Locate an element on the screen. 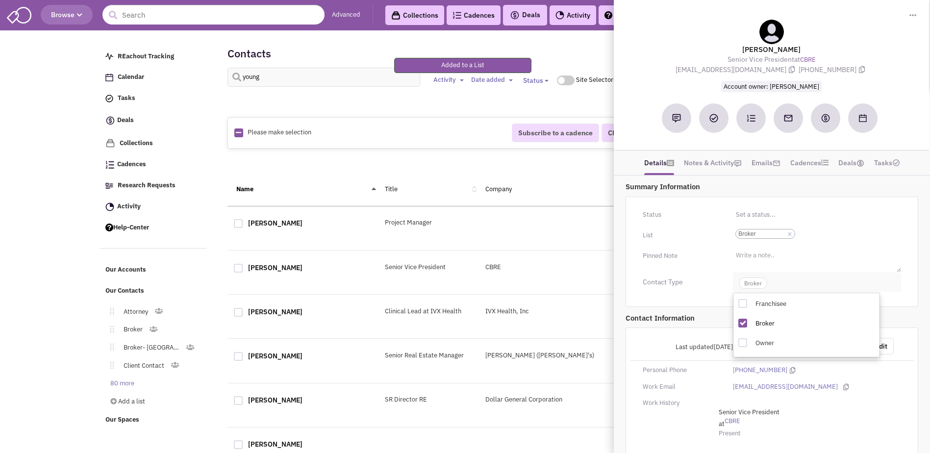  img: icon-note.png is located at coordinates (738, 163).